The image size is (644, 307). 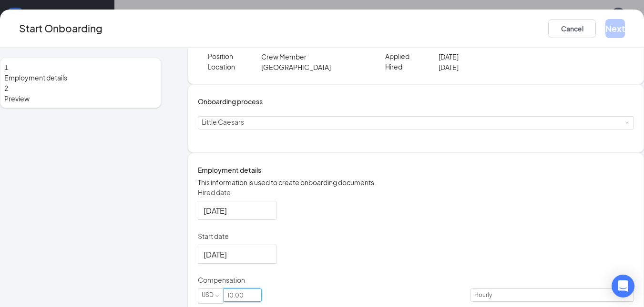 What do you see at coordinates (80, 77) in the screenshot?
I see `span: Employment details` at bounding box center [80, 77].